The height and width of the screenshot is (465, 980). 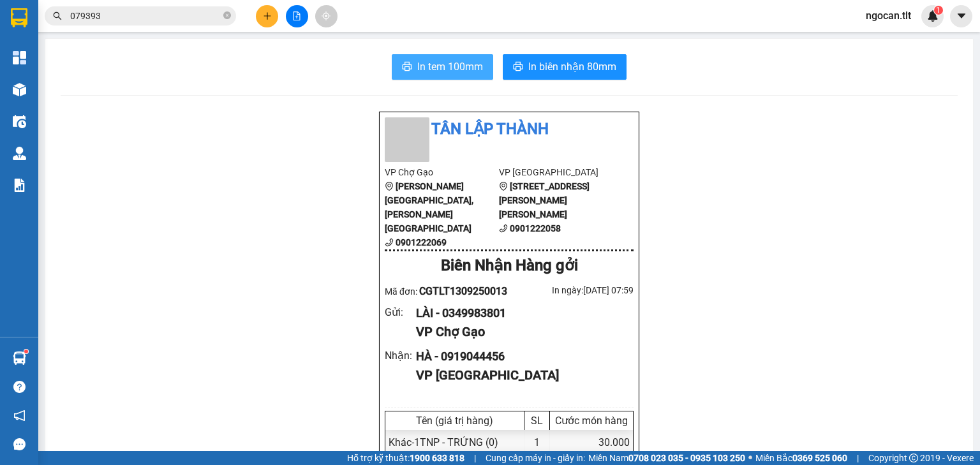 What do you see at coordinates (267, 16) in the screenshot?
I see `span: plus` at bounding box center [267, 16].